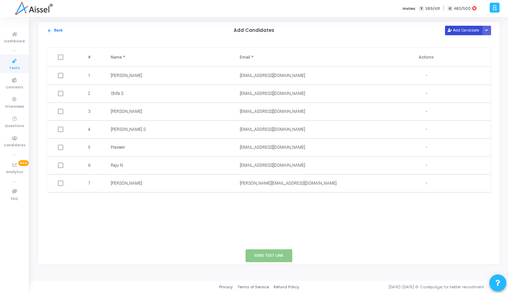  I want to click on h5: Add Candidates, so click(254, 30).